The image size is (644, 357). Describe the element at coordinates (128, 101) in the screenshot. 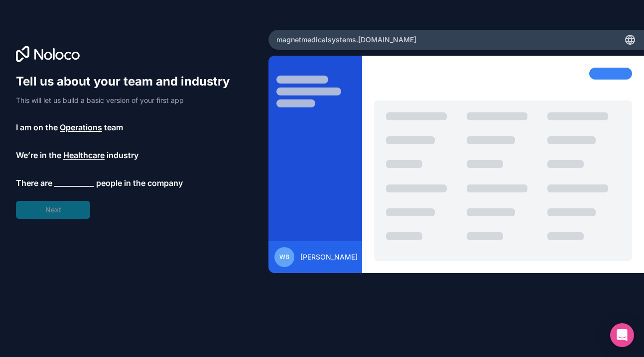

I see `p: This will let us build a basic version of your first app` at that location.